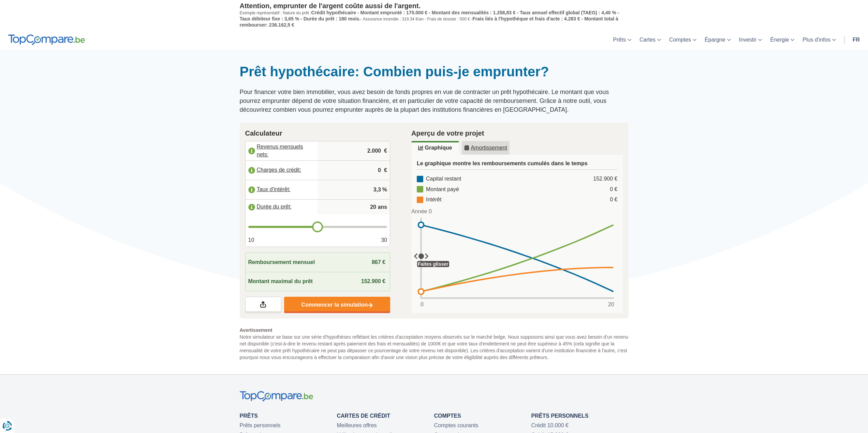  Describe the element at coordinates (751, 40) in the screenshot. I see `a: Investir` at that location.